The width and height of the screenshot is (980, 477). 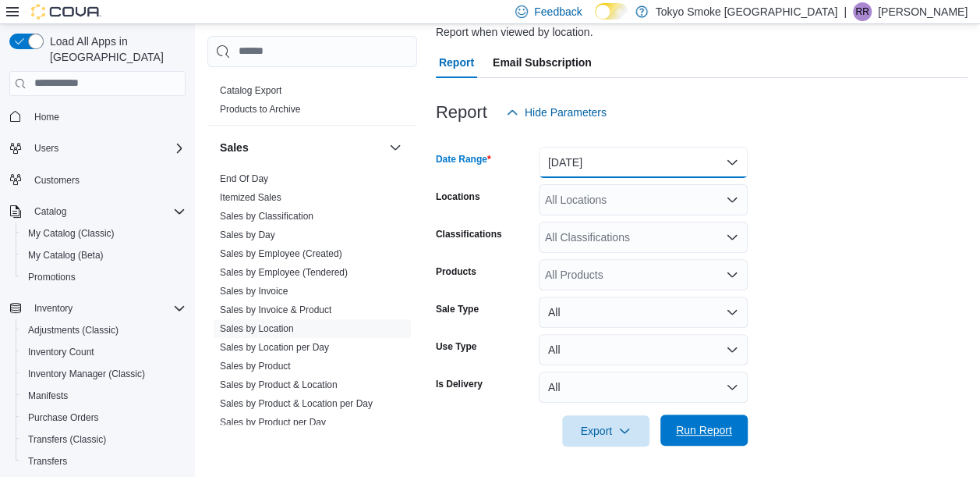 I want to click on a: Promotions, so click(x=52, y=277).